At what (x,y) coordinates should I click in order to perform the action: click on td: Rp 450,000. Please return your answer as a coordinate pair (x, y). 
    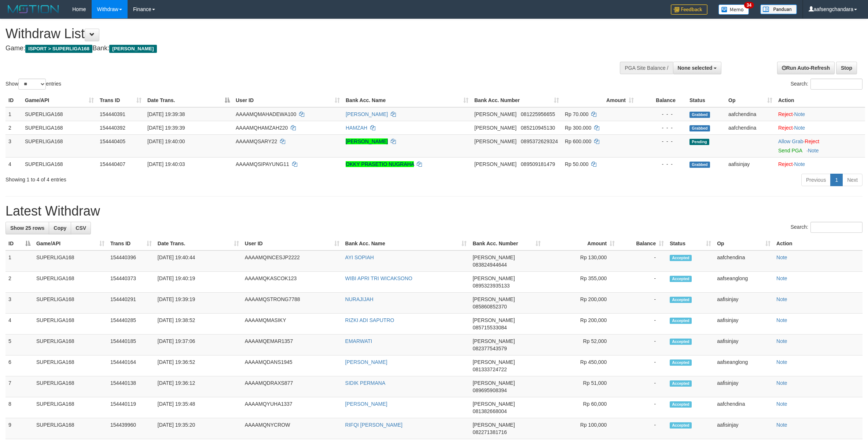
    Looking at the image, I should click on (580, 365).